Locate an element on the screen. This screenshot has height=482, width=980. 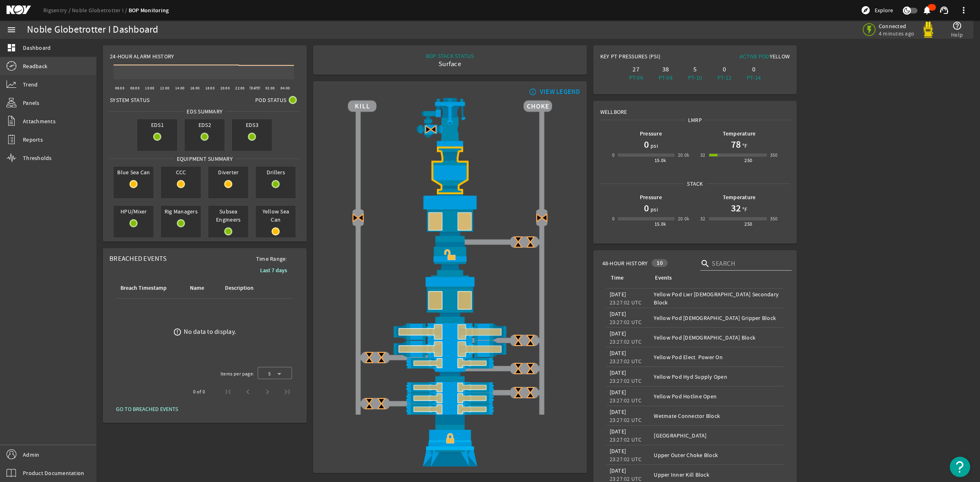
span: psi is located at coordinates (654, 146).